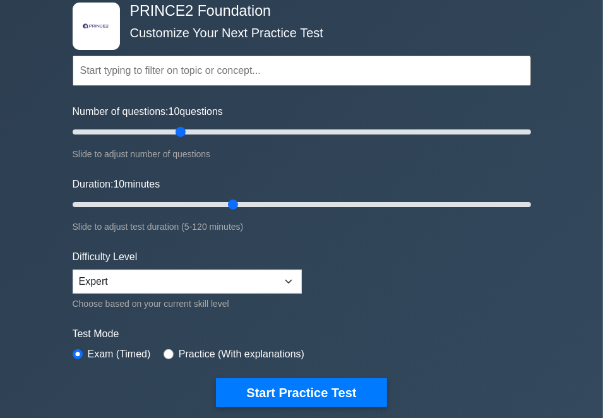  What do you see at coordinates (302, 154) in the screenshot?
I see `div: Slide to adjust number of questions` at bounding box center [302, 154].